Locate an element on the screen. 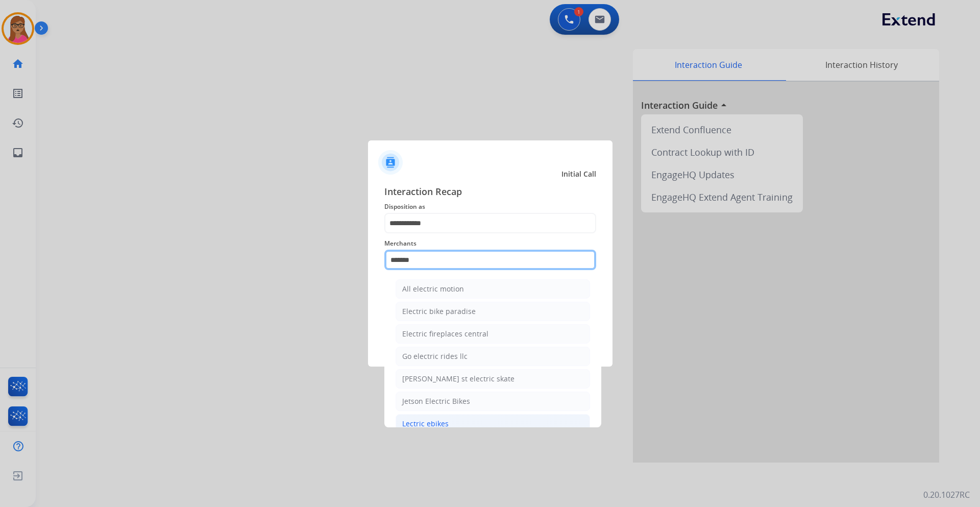 The height and width of the screenshot is (507, 980). div: Lectric ebikes is located at coordinates (426, 424).